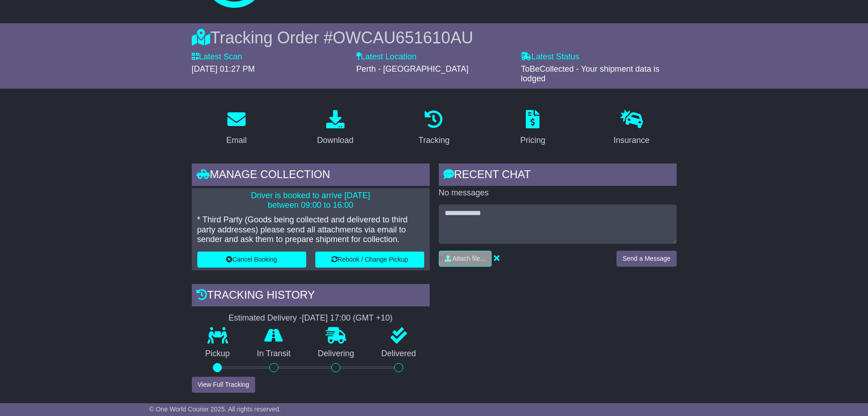 This screenshot has width=868, height=416. What do you see at coordinates (311, 229) in the screenshot?
I see `p: * Third Party (Goods being collected and delivered to third party addresses) please send all atta...` at bounding box center [311, 229].